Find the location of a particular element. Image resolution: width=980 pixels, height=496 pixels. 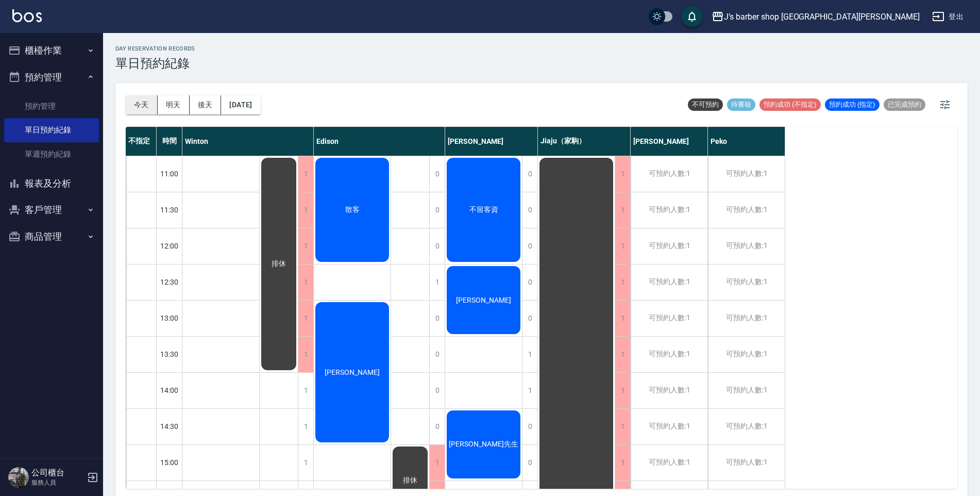

div: Peko is located at coordinates (747, 141).